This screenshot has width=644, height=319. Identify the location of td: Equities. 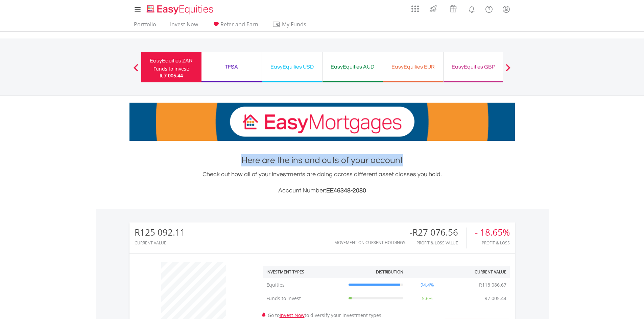
(304, 285).